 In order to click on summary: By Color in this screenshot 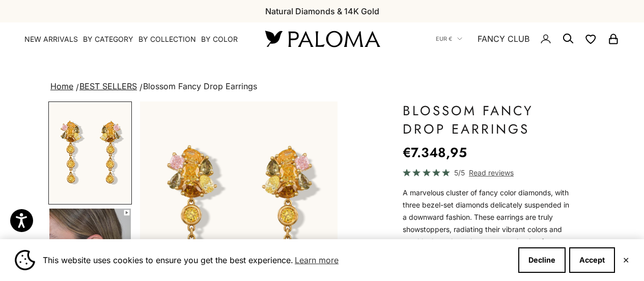, I will do `click(219, 39)`.